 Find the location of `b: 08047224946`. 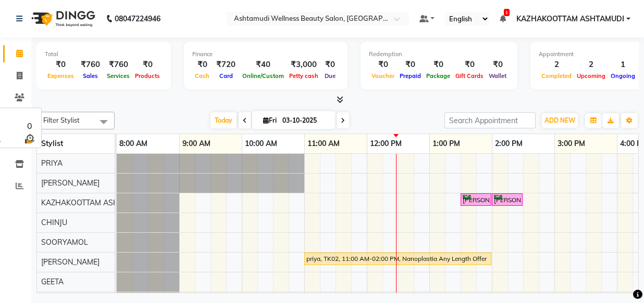

b: 08047224946 is located at coordinates (137, 19).